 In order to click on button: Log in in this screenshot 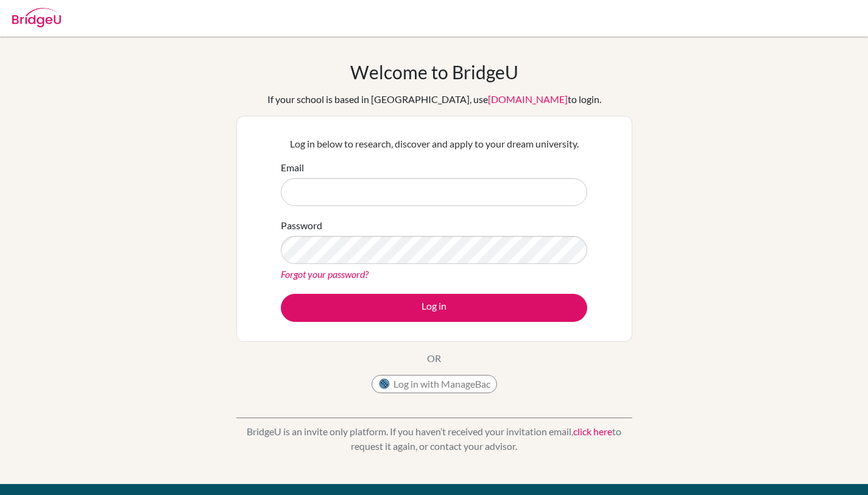, I will do `click(434, 308)`.